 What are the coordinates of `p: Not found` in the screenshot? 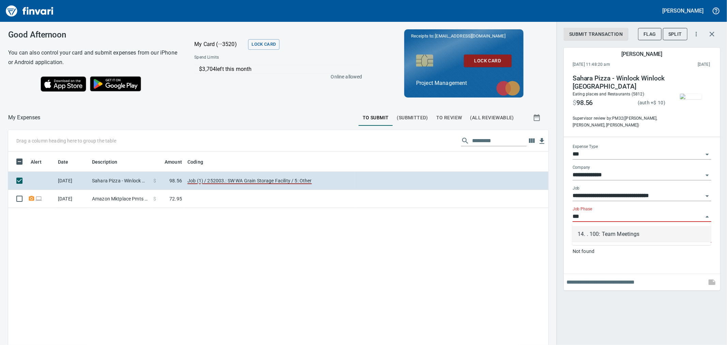 It's located at (642, 251).